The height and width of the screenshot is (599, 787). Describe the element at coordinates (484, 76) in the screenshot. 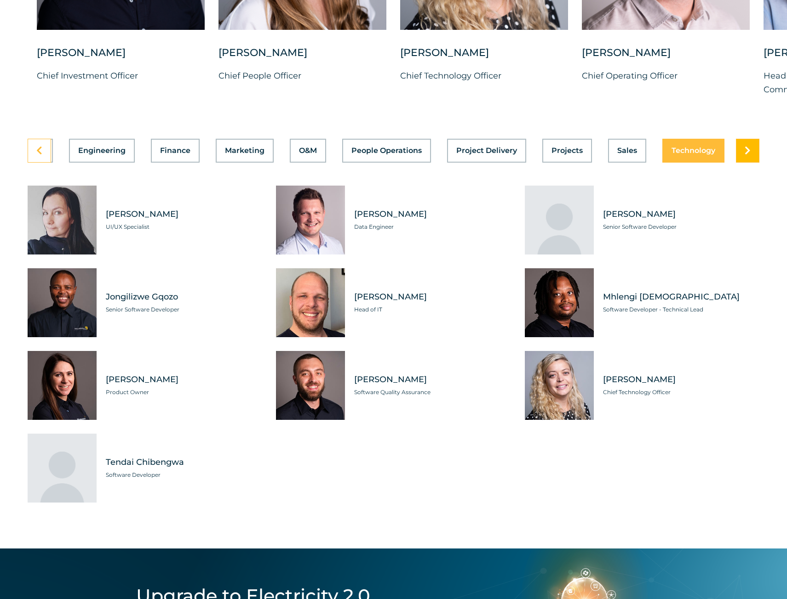

I see `p: Chief Technology Officer` at that location.